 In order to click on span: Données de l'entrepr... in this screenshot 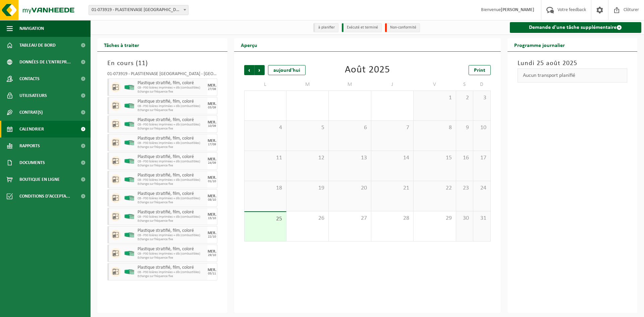, I will do `click(45, 62)`.